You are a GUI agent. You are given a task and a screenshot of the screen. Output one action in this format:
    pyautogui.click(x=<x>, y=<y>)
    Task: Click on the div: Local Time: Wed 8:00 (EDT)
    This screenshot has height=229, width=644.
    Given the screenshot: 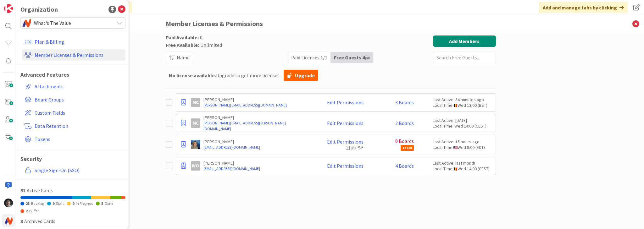 What is the action you would take?
    pyautogui.click(x=463, y=147)
    